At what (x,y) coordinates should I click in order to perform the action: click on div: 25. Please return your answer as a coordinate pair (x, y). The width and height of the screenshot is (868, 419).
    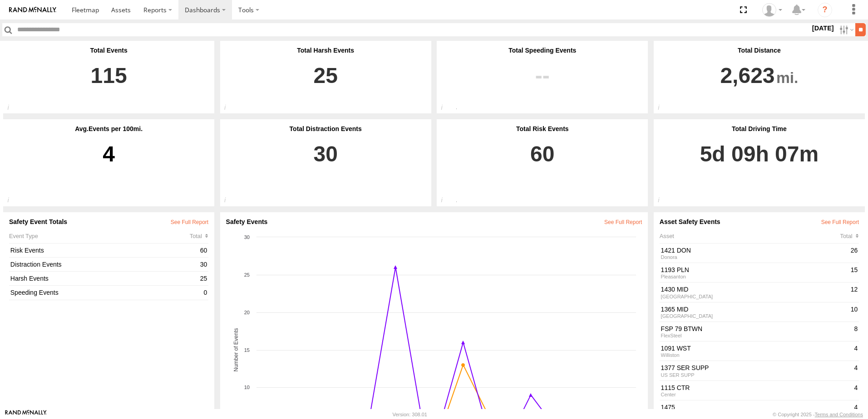
    Looking at the image, I should click on (204, 278).